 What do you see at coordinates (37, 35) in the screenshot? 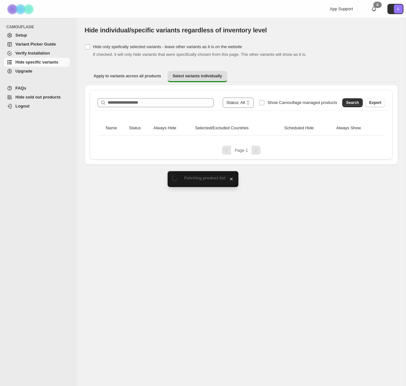
I see `a: Setup` at bounding box center [37, 35].